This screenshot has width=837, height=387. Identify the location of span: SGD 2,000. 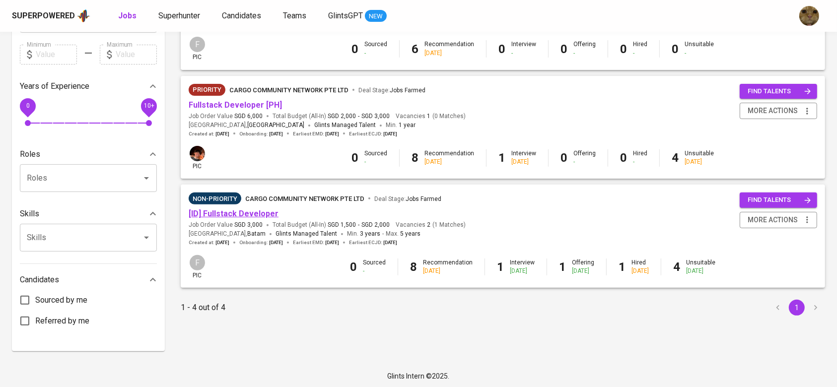
(341, 116).